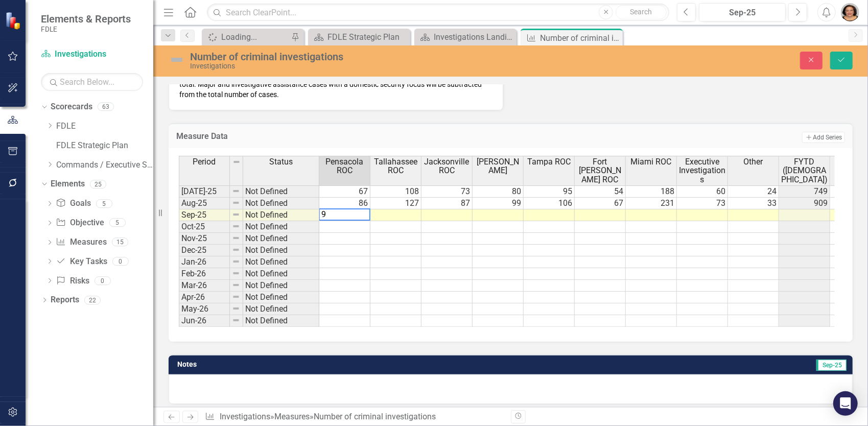  What do you see at coordinates (177, 60) in the screenshot?
I see `img: Not Defined` at bounding box center [177, 60].